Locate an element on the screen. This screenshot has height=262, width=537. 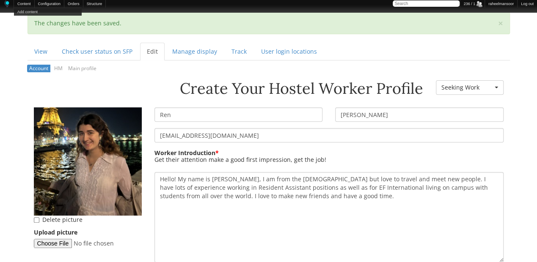
img: renmooney03's picture is located at coordinates (88, 162).